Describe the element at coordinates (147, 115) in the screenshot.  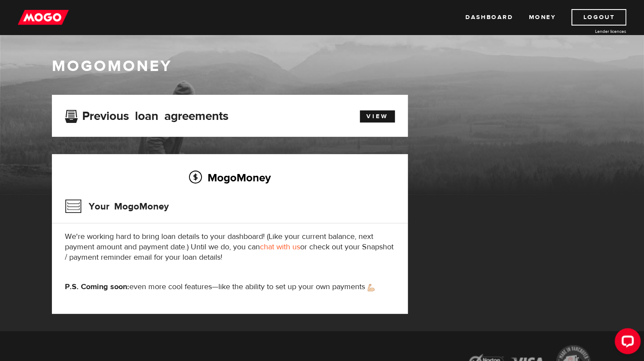
I see `h3: Previous loan agreements` at that location.